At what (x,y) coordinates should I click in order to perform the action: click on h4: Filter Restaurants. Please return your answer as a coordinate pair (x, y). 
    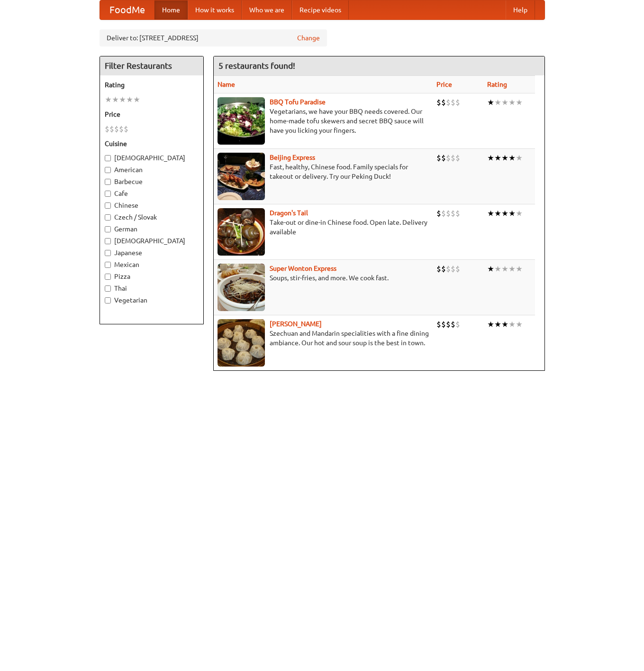
    Looking at the image, I should click on (152, 66).